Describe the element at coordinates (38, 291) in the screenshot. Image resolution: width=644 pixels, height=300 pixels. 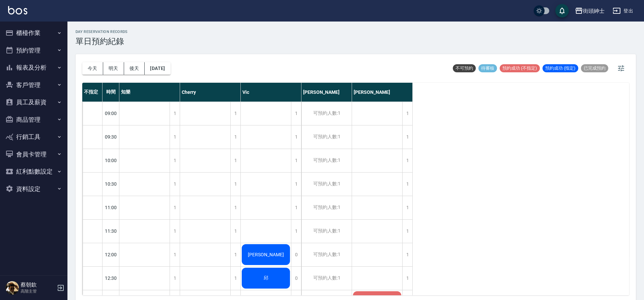
I see `p: 高階主管` at that location.